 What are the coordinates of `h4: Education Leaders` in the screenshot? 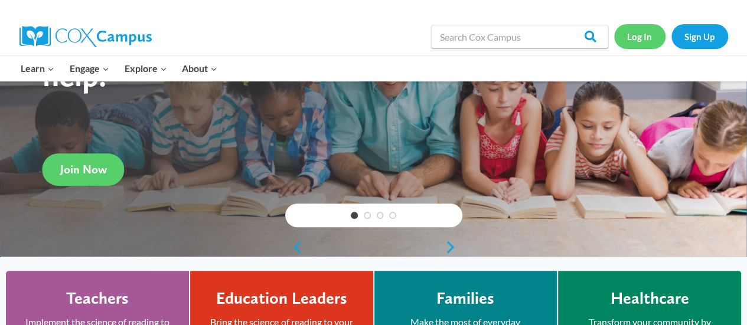 It's located at (282, 299).